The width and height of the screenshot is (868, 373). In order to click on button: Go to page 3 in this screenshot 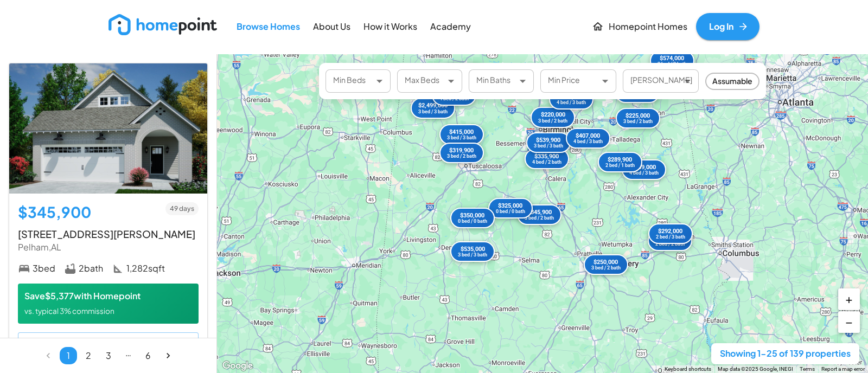, I will do `click(109, 356)`.